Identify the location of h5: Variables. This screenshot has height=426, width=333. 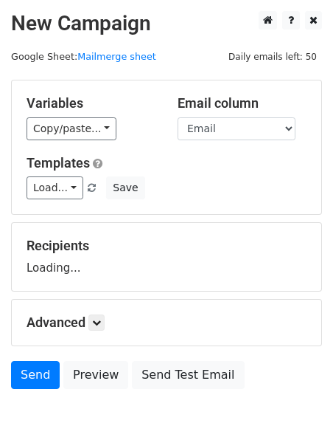
(91, 103).